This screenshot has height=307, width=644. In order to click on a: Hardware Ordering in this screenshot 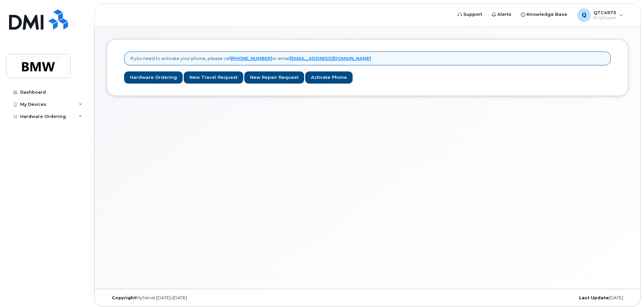, I will do `click(153, 77)`.